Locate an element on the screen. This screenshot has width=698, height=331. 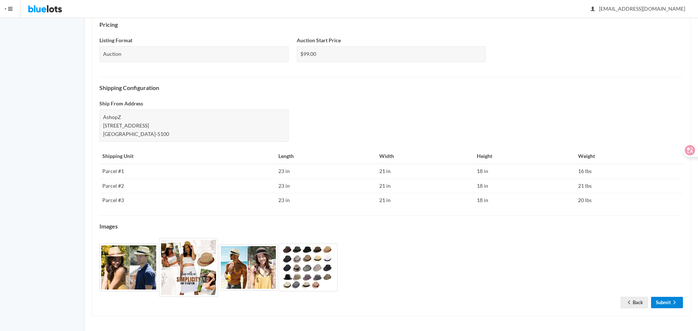
td: 16 lbs is located at coordinates (629, 171).